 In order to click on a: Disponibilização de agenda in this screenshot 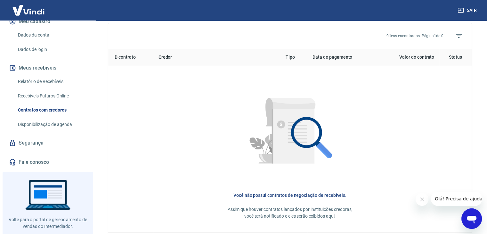, I will do `click(52, 124)`.